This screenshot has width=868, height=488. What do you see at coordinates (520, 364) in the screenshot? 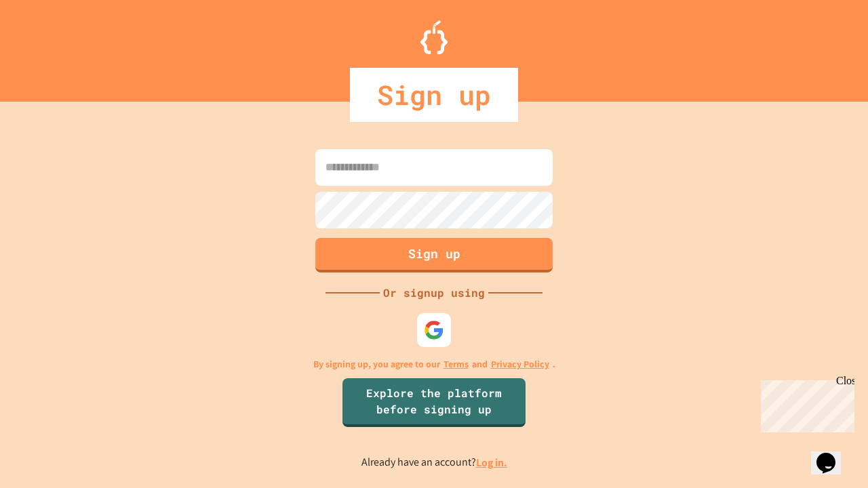
I see `a: Privacy Policy` at bounding box center [520, 364].